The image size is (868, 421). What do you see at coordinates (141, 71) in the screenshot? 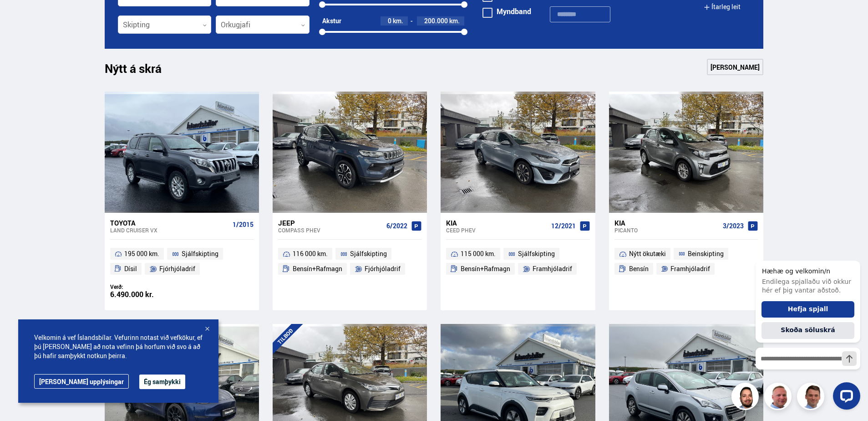
I see `h1: Nýtt á skrá` at bounding box center [141, 71].